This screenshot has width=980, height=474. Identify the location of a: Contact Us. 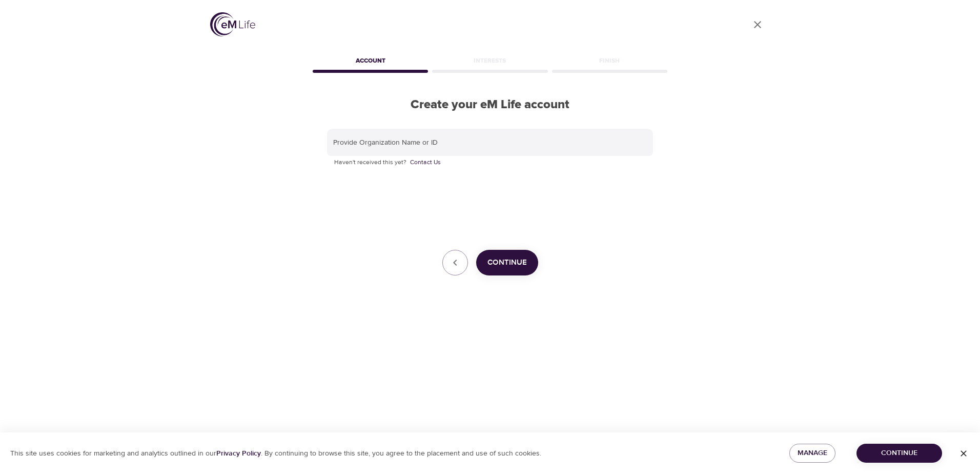
(425, 163).